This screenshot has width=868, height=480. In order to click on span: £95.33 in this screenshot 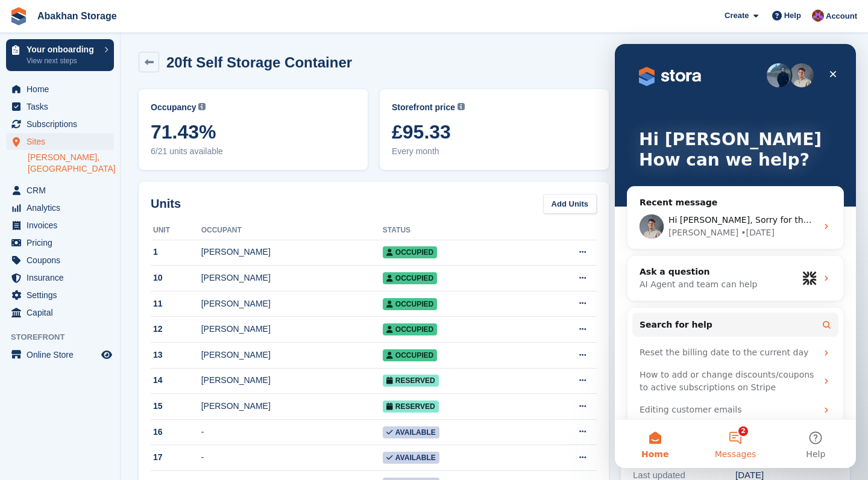, I will do `click(494, 132)`.